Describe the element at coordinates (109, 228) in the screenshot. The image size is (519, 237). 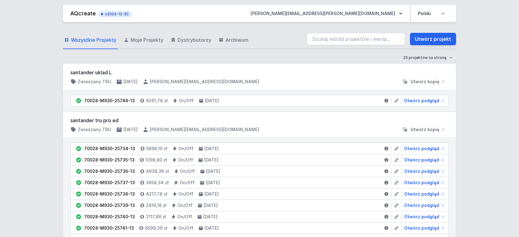
I see `div: 70028-M930-25741-13` at that location.